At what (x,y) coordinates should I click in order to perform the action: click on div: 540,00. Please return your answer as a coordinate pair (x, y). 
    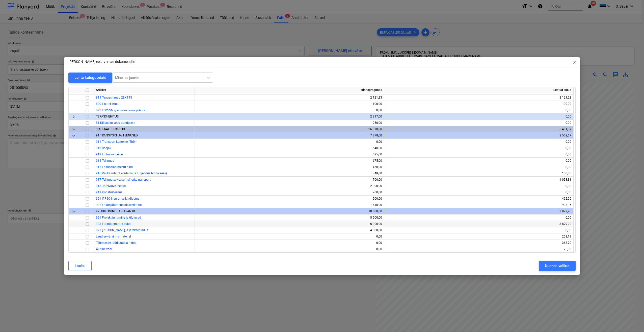
    Looking at the image, I should click on (290, 148).